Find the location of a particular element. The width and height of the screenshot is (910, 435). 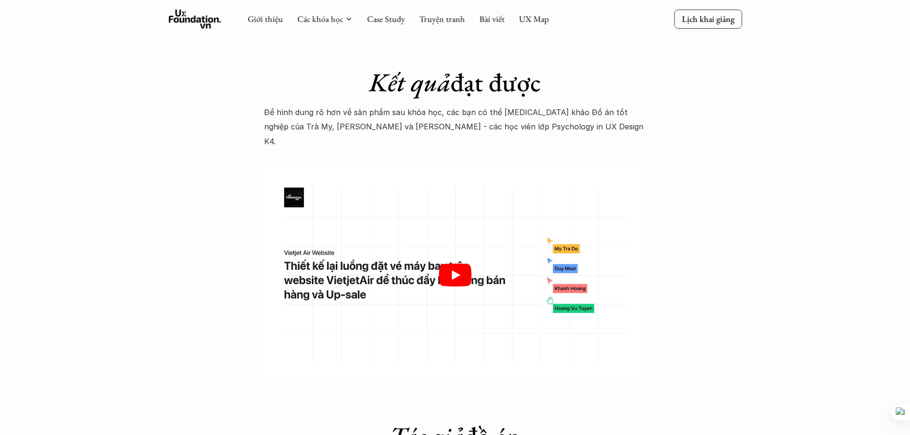

h1: đạt được is located at coordinates (455, 82).